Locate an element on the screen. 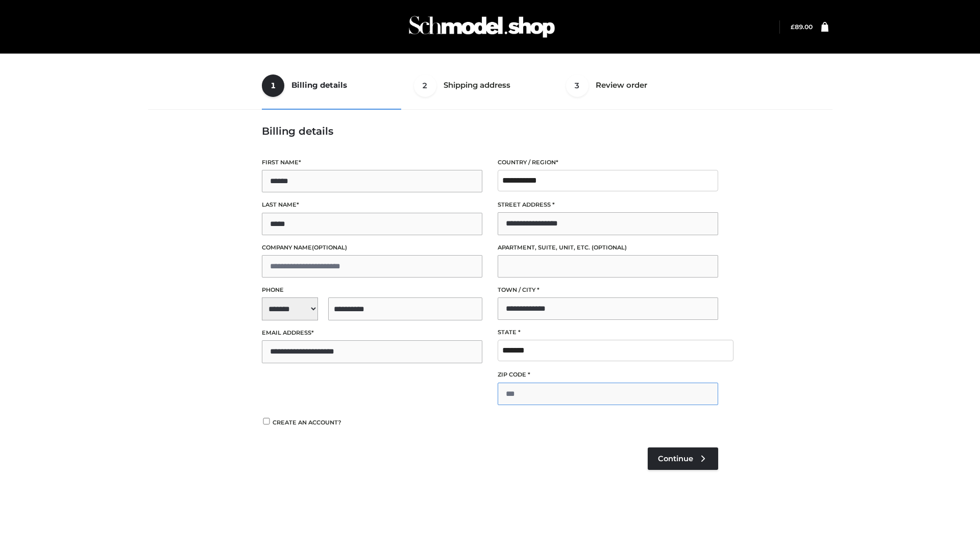 The image size is (980, 551). a: Continue is located at coordinates (683, 459).